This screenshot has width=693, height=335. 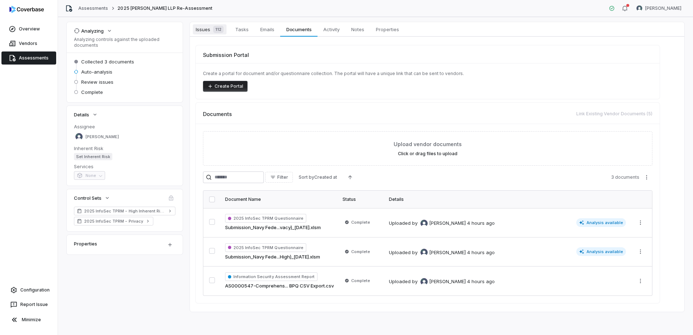 I want to click on span: Review issues, so click(x=97, y=82).